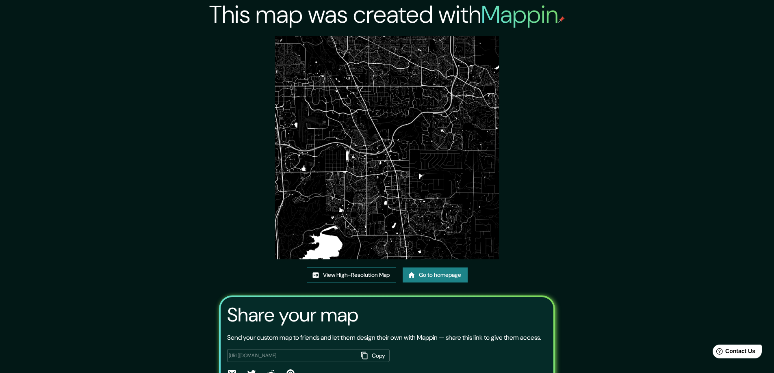 The width and height of the screenshot is (774, 373). What do you see at coordinates (39, 10) in the screenshot?
I see `span: Contact Us` at bounding box center [39, 10].